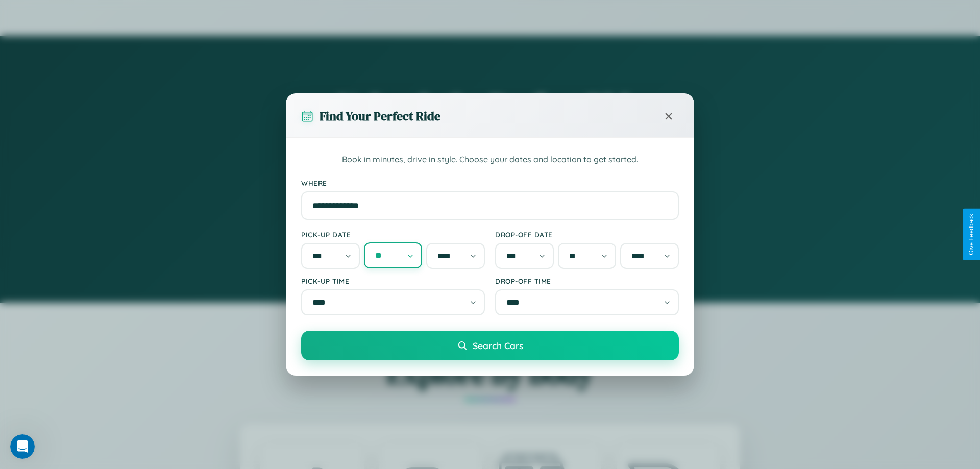 This screenshot has width=980, height=469. I want to click on button: Search Cars, so click(490, 345).